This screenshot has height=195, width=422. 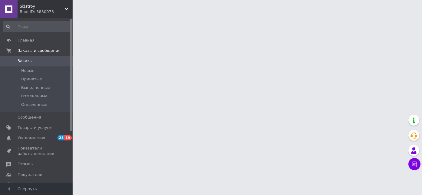 I want to click on span: Покупатели, so click(x=30, y=174).